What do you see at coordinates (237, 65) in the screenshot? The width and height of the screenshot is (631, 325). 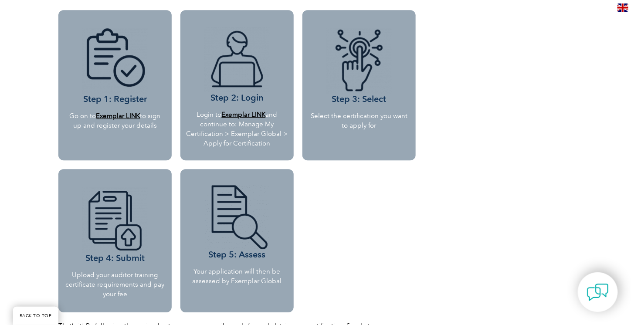 I see `h3: Step 2: Login` at bounding box center [237, 65].